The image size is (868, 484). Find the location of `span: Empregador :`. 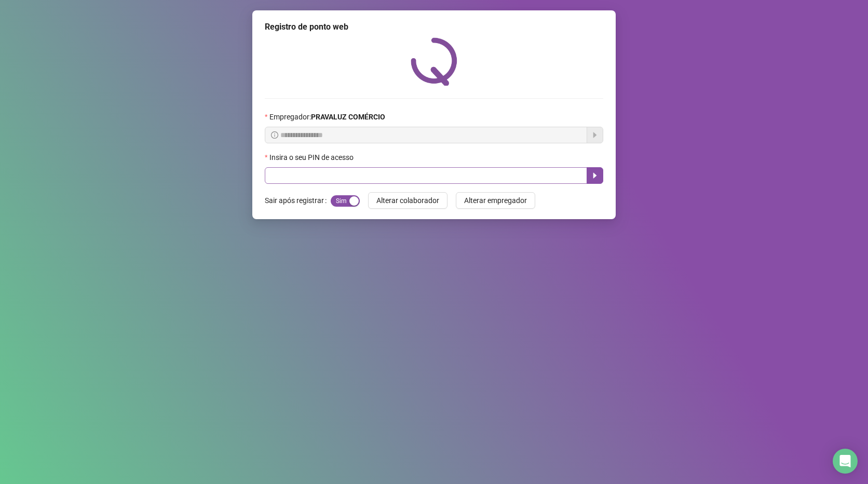

span: Empregador : is located at coordinates (327, 117).